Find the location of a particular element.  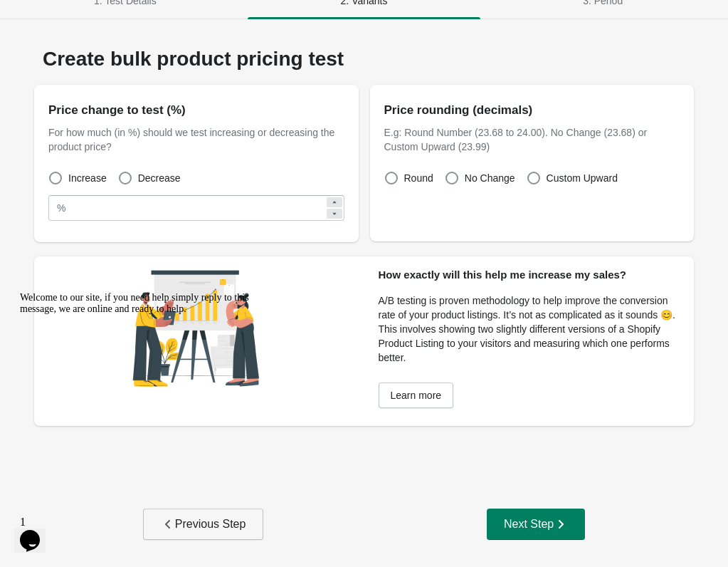

span: Round is located at coordinates (419, 178).